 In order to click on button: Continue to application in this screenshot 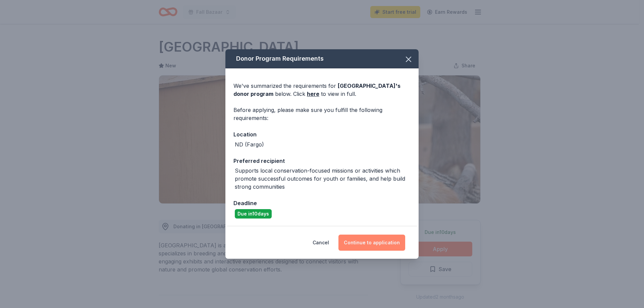, I will do `click(371, 243)`.